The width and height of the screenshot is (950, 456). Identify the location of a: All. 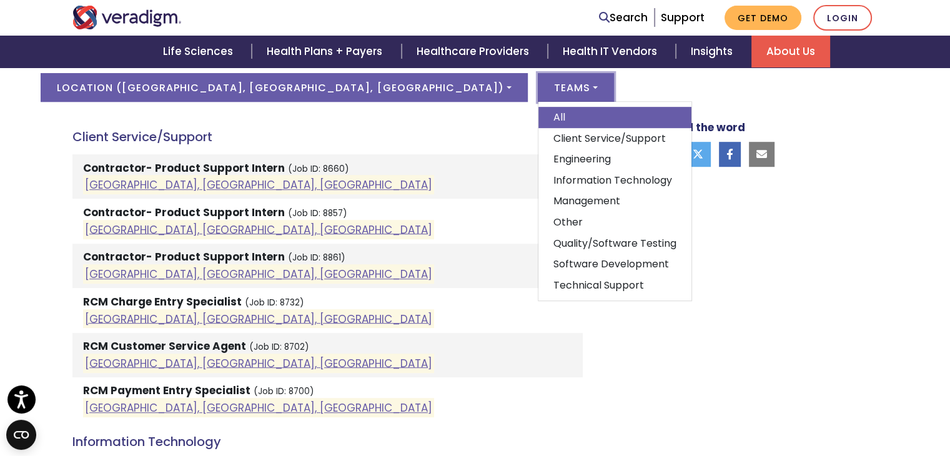
(615, 117).